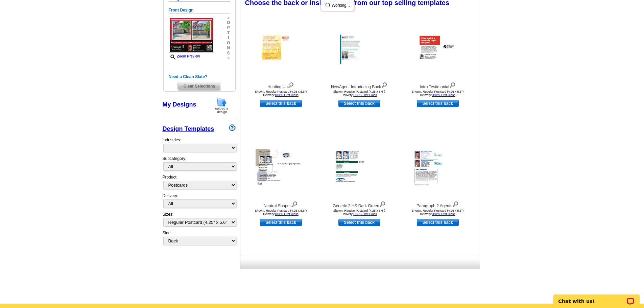 This screenshot has height=308, width=644. Describe the element at coordinates (232, 128) in the screenshot. I see `img: design-wizard-help-icon.png` at that location.